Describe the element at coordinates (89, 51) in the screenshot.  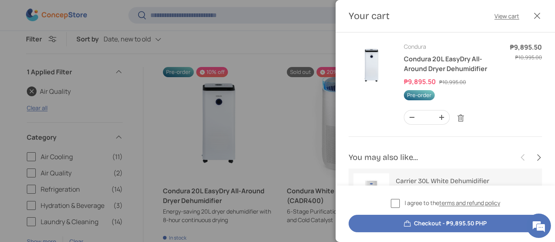
I see `div: Chat with us now` at that location.